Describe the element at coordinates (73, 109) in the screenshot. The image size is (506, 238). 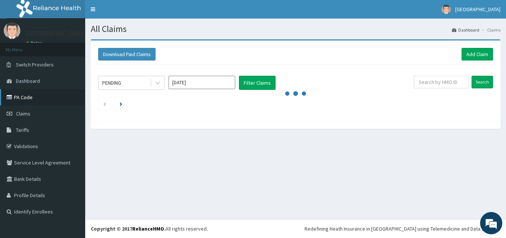
I see `span: We're online!` at that location.